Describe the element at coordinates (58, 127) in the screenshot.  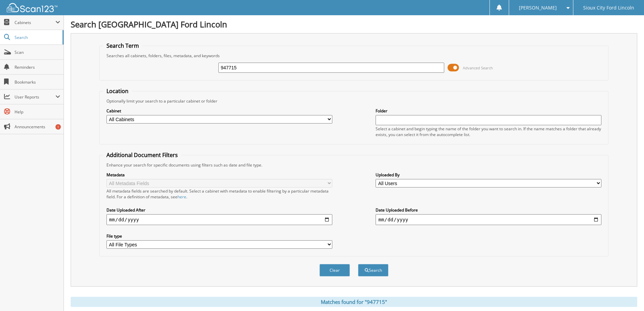
I see `div: 1` at that location.